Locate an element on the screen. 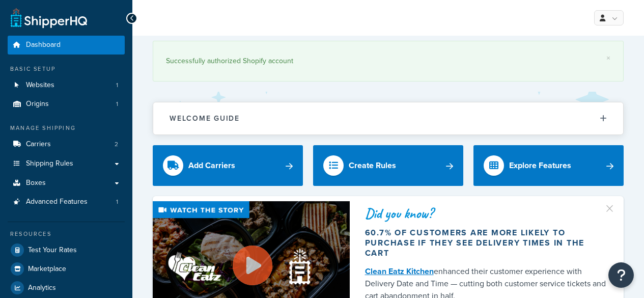 This screenshot has height=298, width=644. div: Explore Features is located at coordinates (540, 165).